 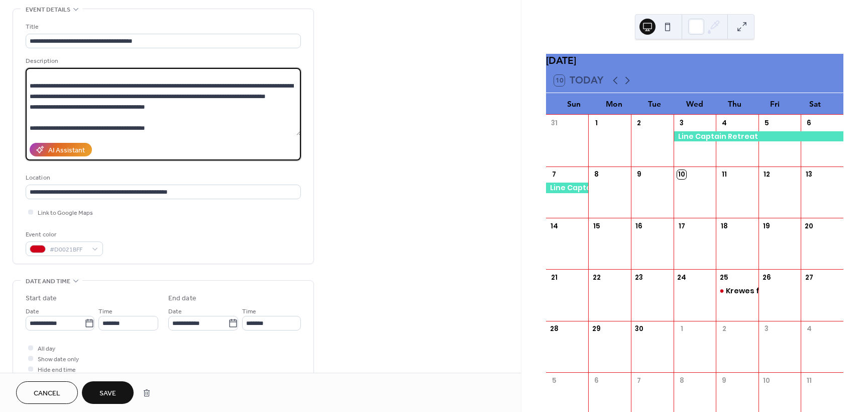 I want to click on div: 23, so click(x=638, y=277).